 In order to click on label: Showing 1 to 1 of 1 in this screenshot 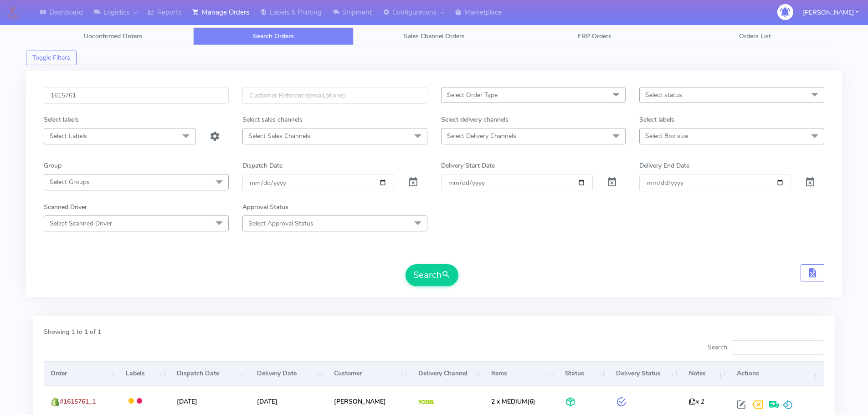, I will do `click(73, 332)`.